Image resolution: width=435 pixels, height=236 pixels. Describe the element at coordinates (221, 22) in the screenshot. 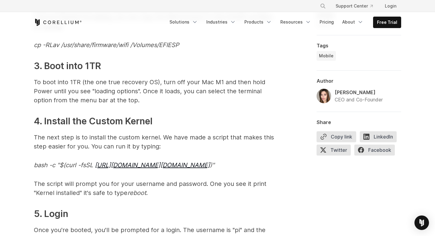

I see `a: Industries` at that location.